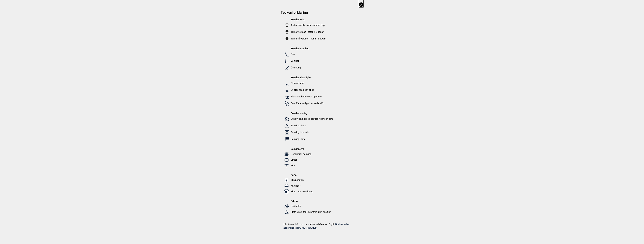 The height and width of the screenshot is (244, 644). Describe the element at coordinates (312, 160) in the screenshot. I see `p: Cirkel` at that location.